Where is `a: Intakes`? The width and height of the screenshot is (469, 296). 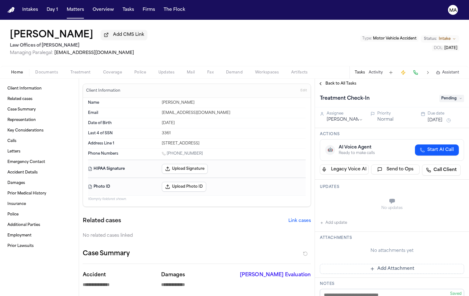
a: Intakes is located at coordinates (30, 10).